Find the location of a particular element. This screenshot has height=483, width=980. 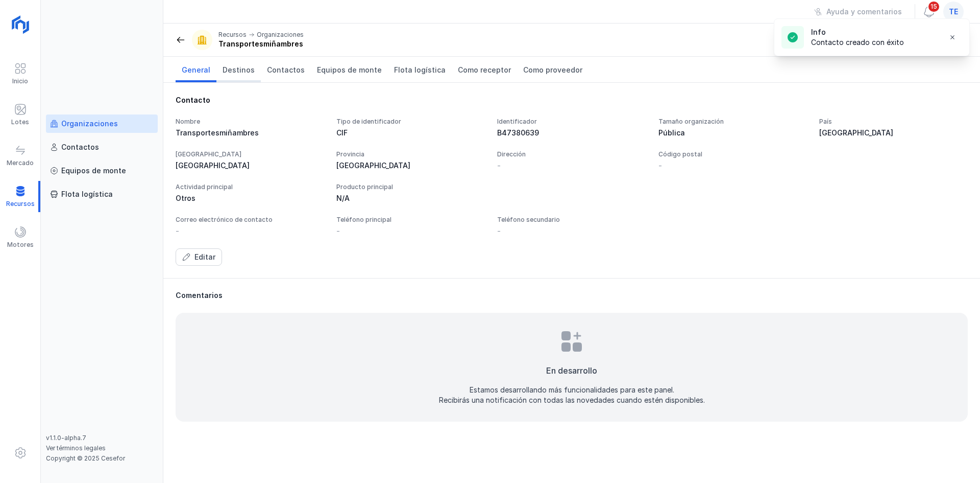

span: Equipos de monte is located at coordinates (349, 70).